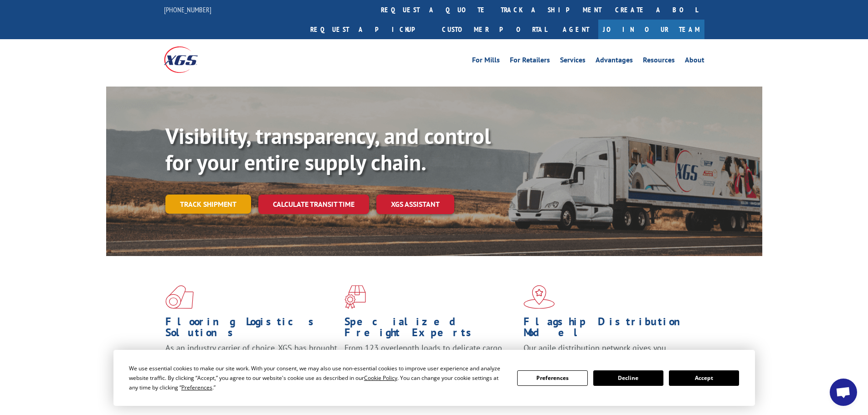  Describe the element at coordinates (415, 204) in the screenshot. I see `a: XGS ASSISTANT` at that location.